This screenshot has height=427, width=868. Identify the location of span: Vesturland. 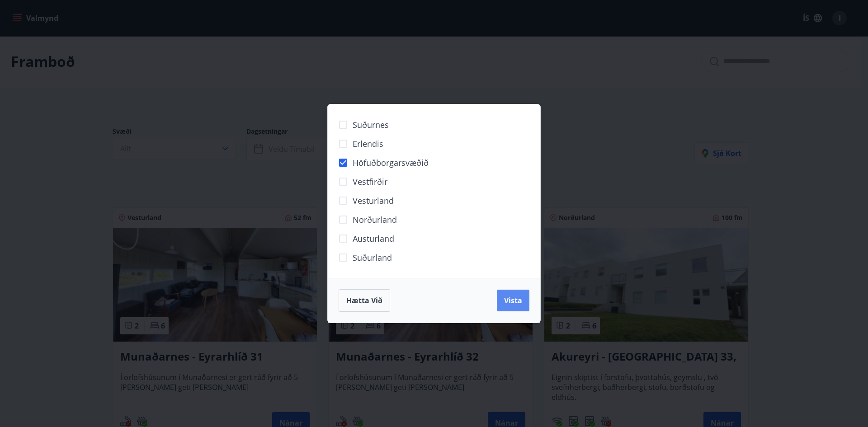
(373, 201).